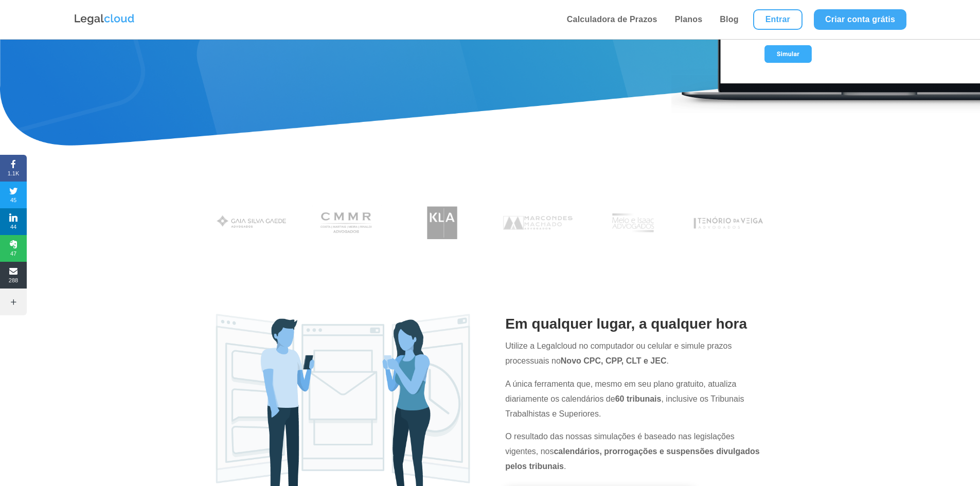  Describe the element at coordinates (614, 361) in the screenshot. I see `strong: Novo CPC, CPP, CLT e JEC` at that location.